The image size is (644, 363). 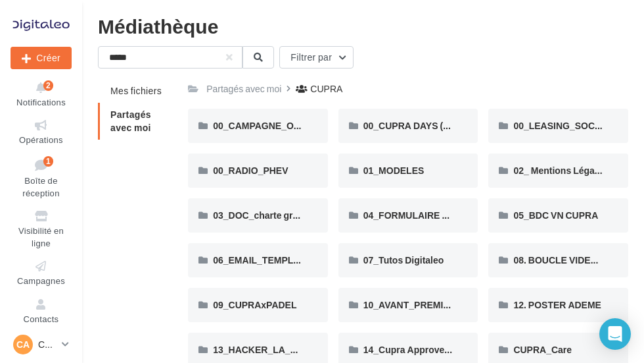 I want to click on a: Campagnes, so click(x=41, y=272).